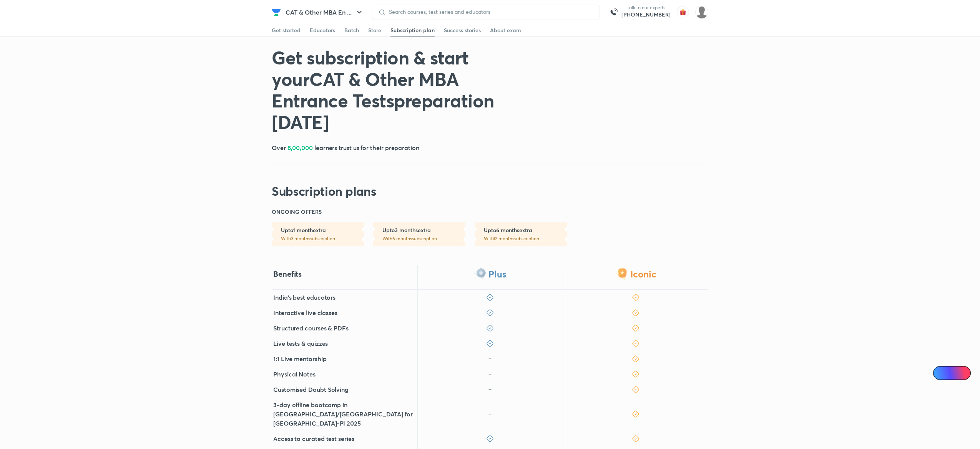 This screenshot has width=980, height=449. Describe the element at coordinates (325, 12) in the screenshot. I see `button: CAT & Other MBA En ...` at that location.